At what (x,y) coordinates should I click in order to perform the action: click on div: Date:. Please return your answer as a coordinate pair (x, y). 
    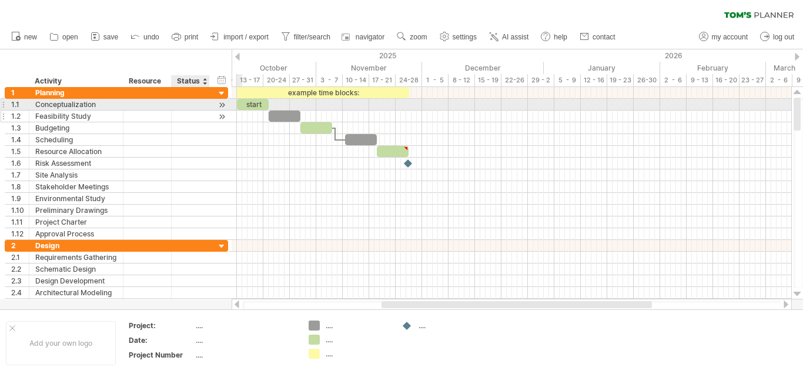
    Looking at the image, I should click on (161, 340).